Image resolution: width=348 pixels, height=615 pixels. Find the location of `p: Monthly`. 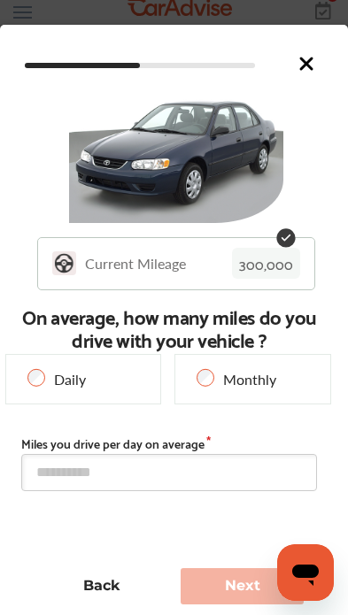

p: Monthly is located at coordinates (249, 379).